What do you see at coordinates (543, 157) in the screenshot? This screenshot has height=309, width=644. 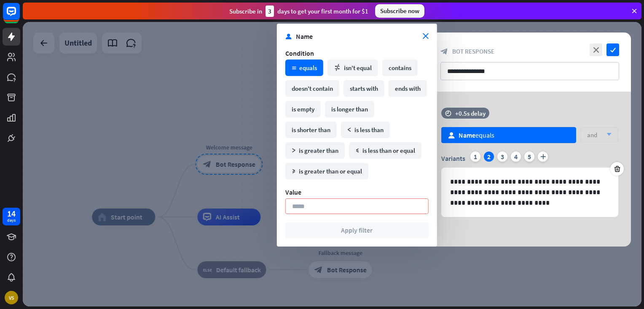 I see `i: plus` at bounding box center [543, 157].